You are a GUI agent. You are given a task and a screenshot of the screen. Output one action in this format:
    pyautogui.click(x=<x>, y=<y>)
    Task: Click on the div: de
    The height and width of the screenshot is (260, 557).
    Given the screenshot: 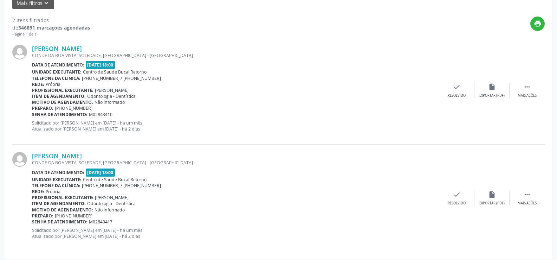 What is the action you would take?
    pyautogui.click(x=51, y=27)
    